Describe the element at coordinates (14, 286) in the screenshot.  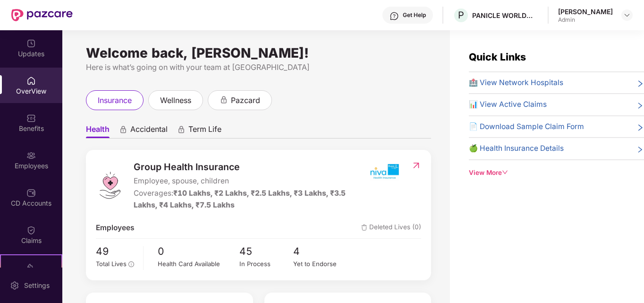
I see `img: svg+xml;base64,PHN2ZyBpZD0iU2V0dGluZy0yMHgyMCIgeG1sbnM9Imh0dHA6Ly93d3cudzMub3JnLzIwMDAvc3ZnIiB3aW...` at that location.